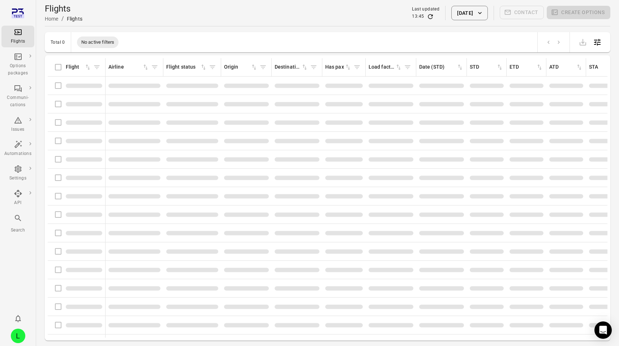  I want to click on div: Sort by has pax in ascending order, so click(338, 67).